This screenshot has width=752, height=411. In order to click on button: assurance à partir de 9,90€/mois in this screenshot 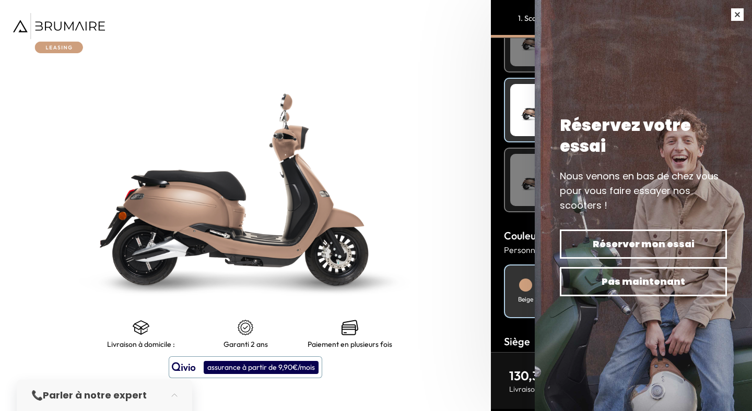, I will do `click(245, 367)`.